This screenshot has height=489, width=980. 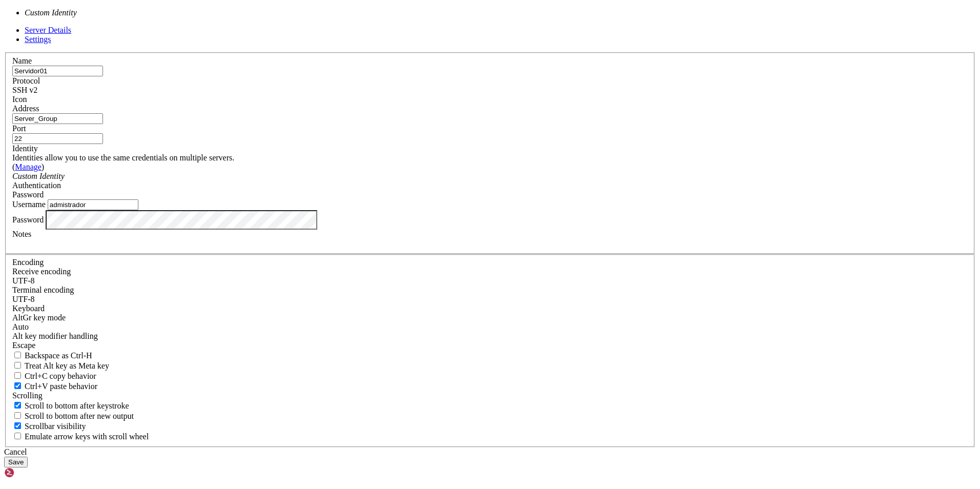 What do you see at coordinates (21, 234) in the screenshot?
I see `label: Notes` at bounding box center [21, 234].